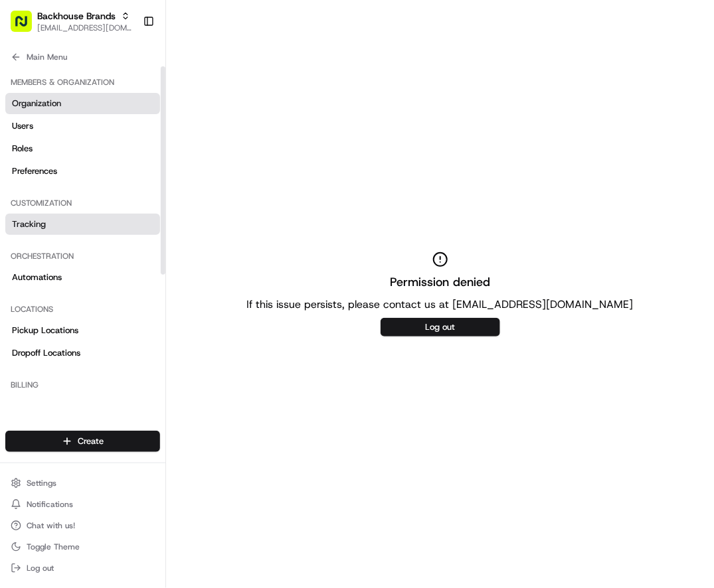 The height and width of the screenshot is (588, 714). What do you see at coordinates (50, 526) in the screenshot?
I see `span: Chat with us!` at bounding box center [50, 526].